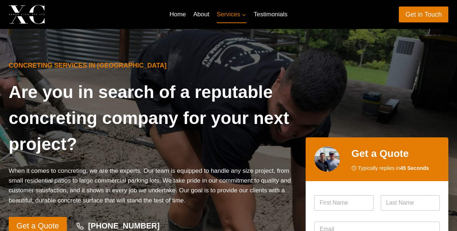 The width and height of the screenshot is (457, 231). Describe the element at coordinates (271, 14) in the screenshot. I see `a: Testimonials` at that location.